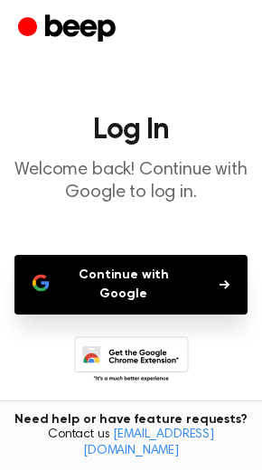 Image resolution: width=262 pixels, height=470 pixels. Describe the element at coordinates (131, 130) in the screenshot. I see `h1: Log In` at that location.